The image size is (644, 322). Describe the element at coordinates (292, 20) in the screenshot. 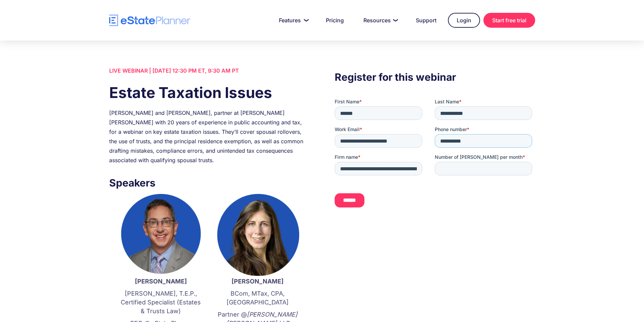

I see `a: Features` at that location.